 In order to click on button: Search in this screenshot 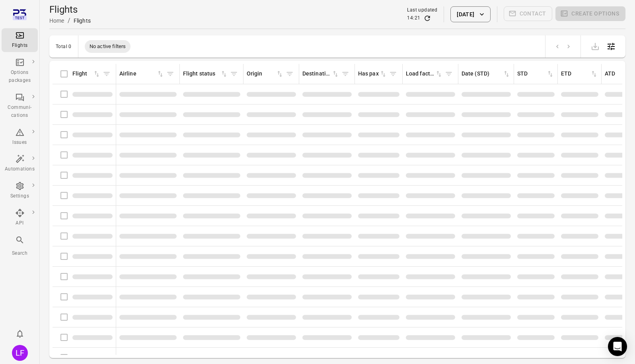, I will do `click(19, 246)`.